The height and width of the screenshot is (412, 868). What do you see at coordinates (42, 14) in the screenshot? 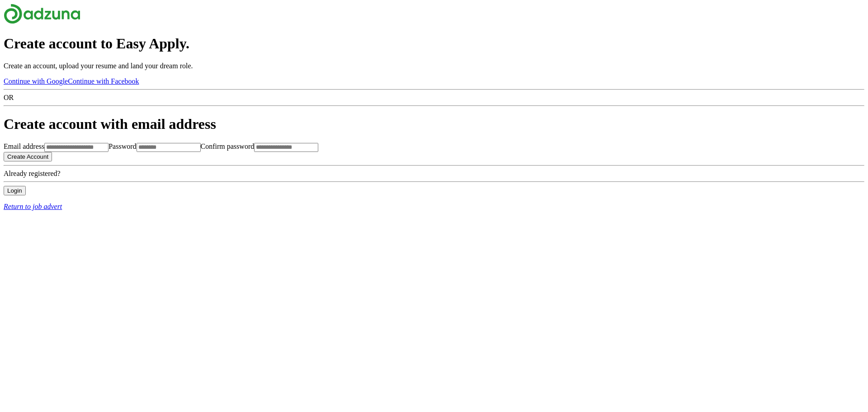
I see `img: Adzuna logo` at bounding box center [42, 14].